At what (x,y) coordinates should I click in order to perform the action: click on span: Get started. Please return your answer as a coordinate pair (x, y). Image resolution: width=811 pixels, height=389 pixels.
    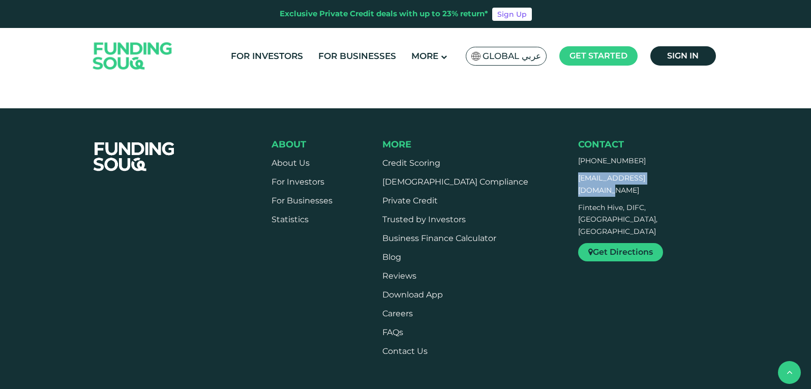
    Looking at the image, I should click on (598, 55).